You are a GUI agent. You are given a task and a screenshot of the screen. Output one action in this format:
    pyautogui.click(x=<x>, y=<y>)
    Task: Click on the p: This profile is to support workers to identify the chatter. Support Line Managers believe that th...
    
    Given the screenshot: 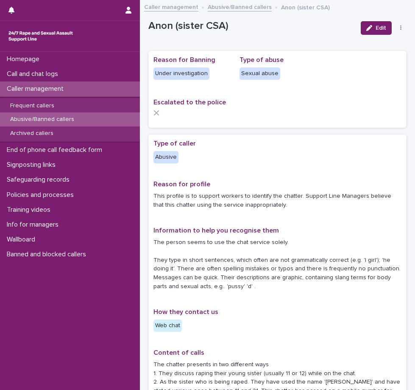 What is the action you would take?
    pyautogui.click(x=277, y=201)
    